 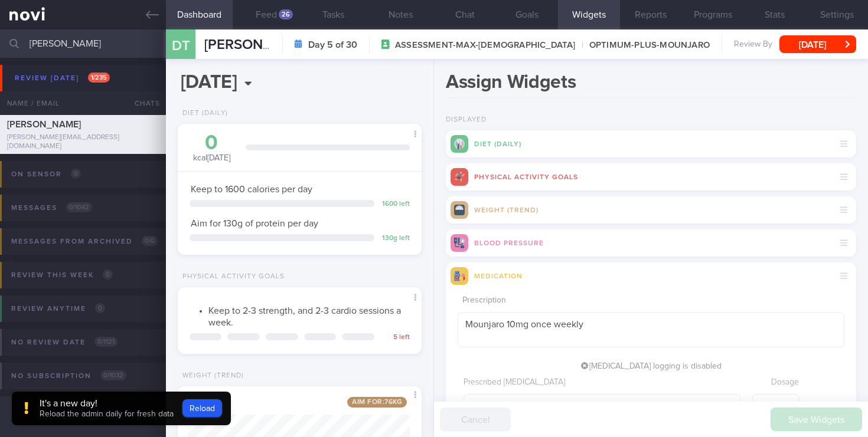 I want to click on strong: Day 5 of 30, so click(x=332, y=45).